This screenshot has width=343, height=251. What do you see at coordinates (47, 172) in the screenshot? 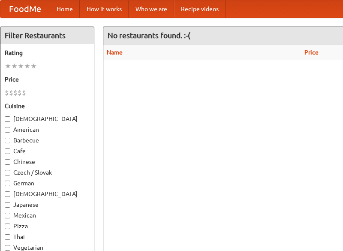
I see `label: Czech / Slovak` at bounding box center [47, 172].